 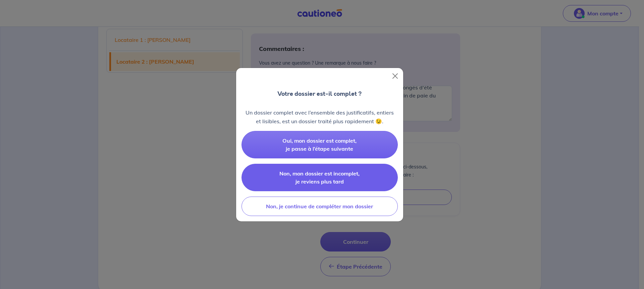 I want to click on button: Non, je continue de compléter mon dossier, so click(x=319, y=206).